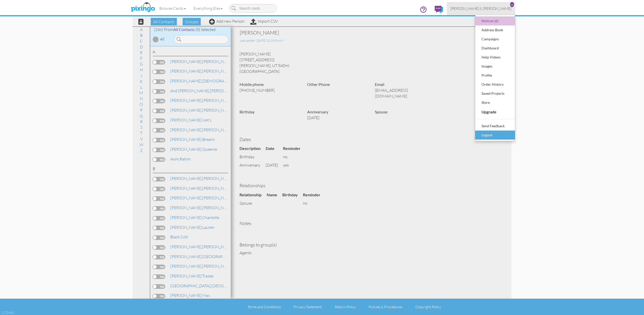 Image resolution: width=644 pixels, height=315 pixels. What do you see at coordinates (495, 30) in the screenshot?
I see `a: Address Book` at bounding box center [495, 30].